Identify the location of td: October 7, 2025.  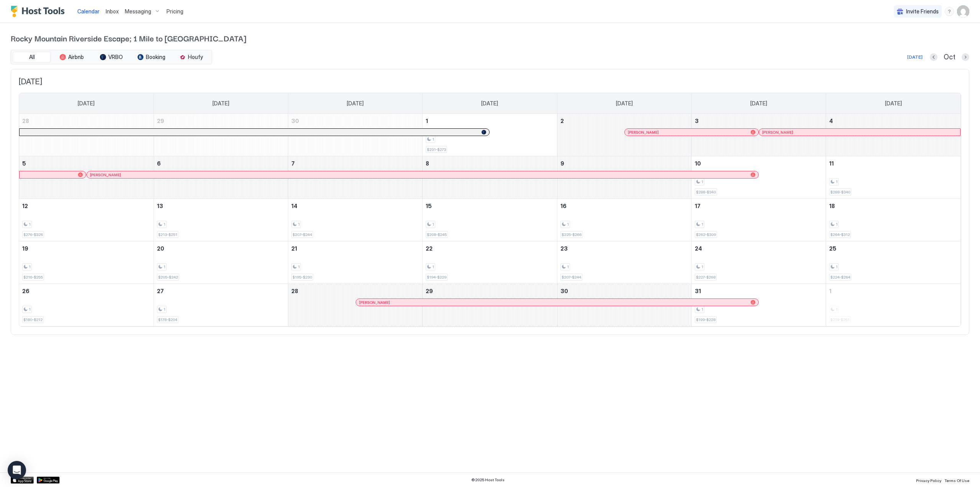
(355, 177).